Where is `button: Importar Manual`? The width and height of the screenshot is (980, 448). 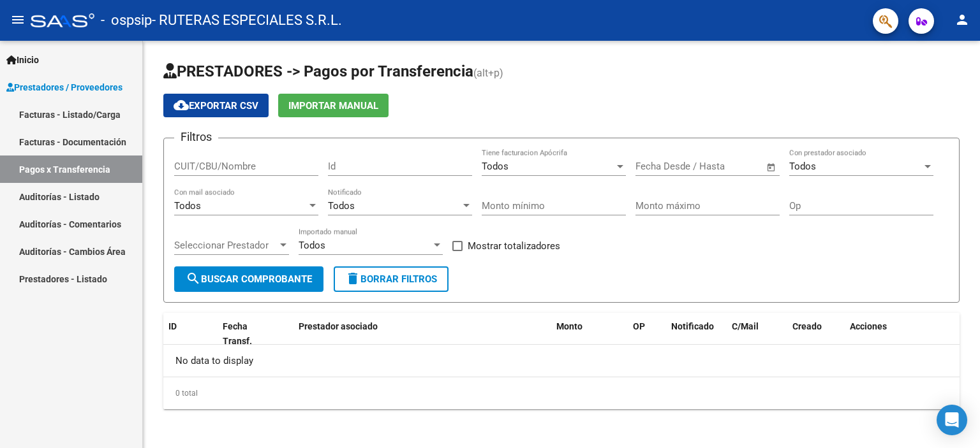
button: Importar Manual is located at coordinates (333, 106).